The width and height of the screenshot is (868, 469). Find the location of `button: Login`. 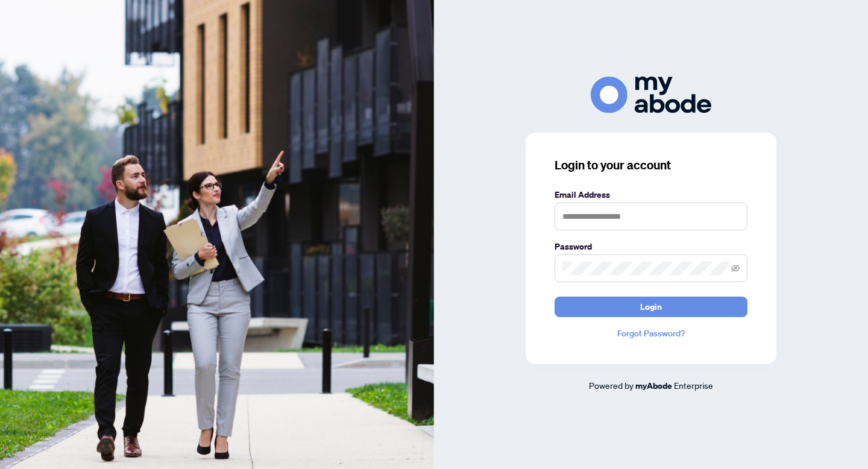

button: Login is located at coordinates (651, 306).